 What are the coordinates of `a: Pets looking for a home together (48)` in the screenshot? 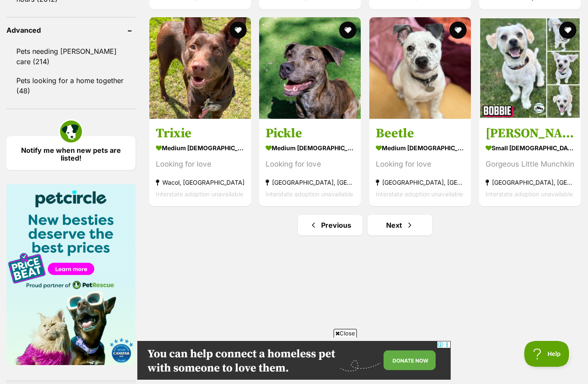 It's located at (71, 86).